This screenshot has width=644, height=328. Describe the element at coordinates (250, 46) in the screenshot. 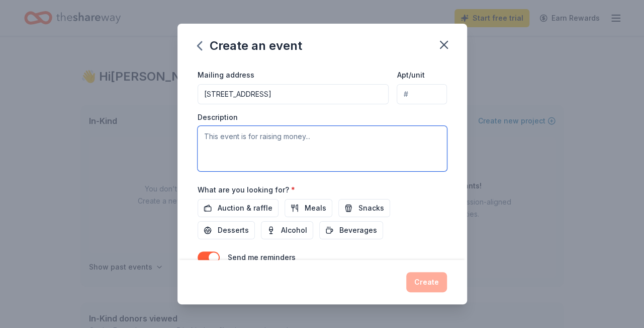

I see `div: Create an event` at that location.